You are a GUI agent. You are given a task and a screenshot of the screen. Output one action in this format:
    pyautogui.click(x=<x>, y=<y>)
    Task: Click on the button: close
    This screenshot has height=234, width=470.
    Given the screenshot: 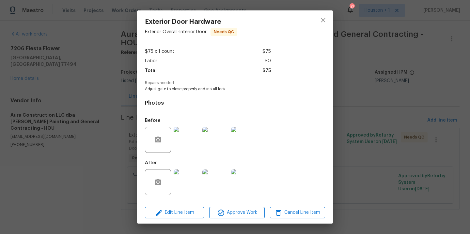 What is the action you would take?
    pyautogui.click(x=323, y=20)
    